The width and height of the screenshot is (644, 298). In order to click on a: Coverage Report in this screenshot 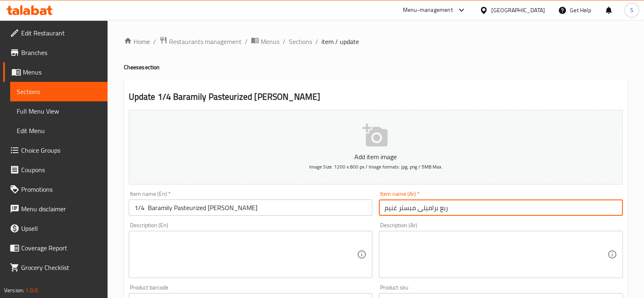, I will do `click(55, 248)`.